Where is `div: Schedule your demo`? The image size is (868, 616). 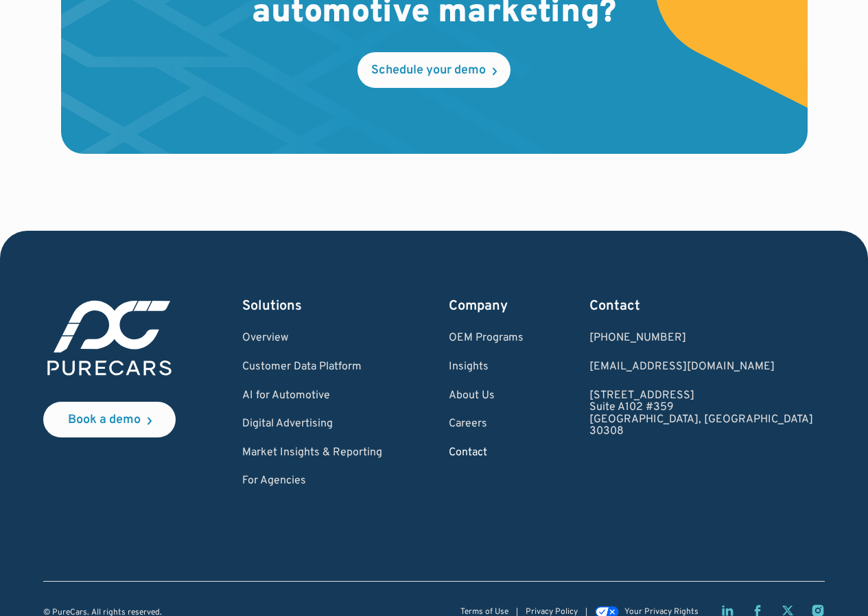 div: Schedule your demo is located at coordinates (428, 71).